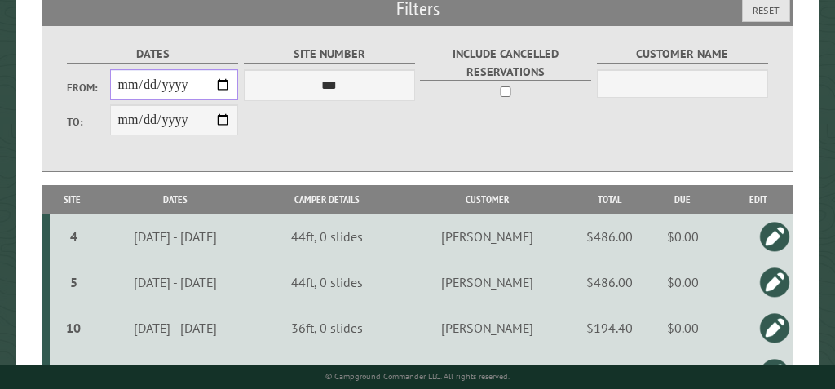  Describe the element at coordinates (152, 54) in the screenshot. I see `label: Dates` at that location.